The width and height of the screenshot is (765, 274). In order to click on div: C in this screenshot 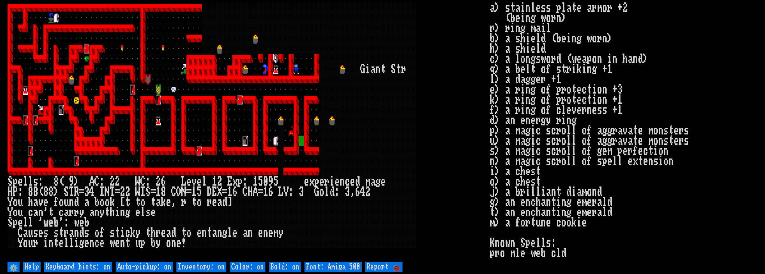, I will do `click(173, 192)`.